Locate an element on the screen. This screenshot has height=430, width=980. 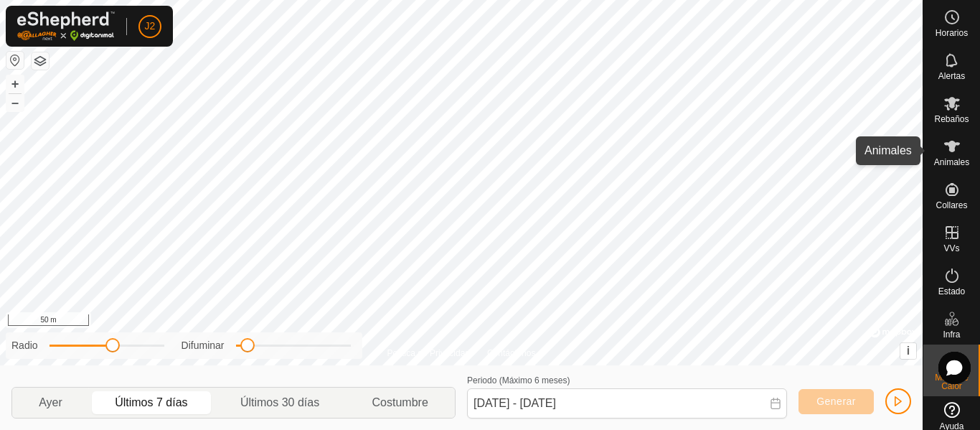
span: Alertas is located at coordinates (952, 76).